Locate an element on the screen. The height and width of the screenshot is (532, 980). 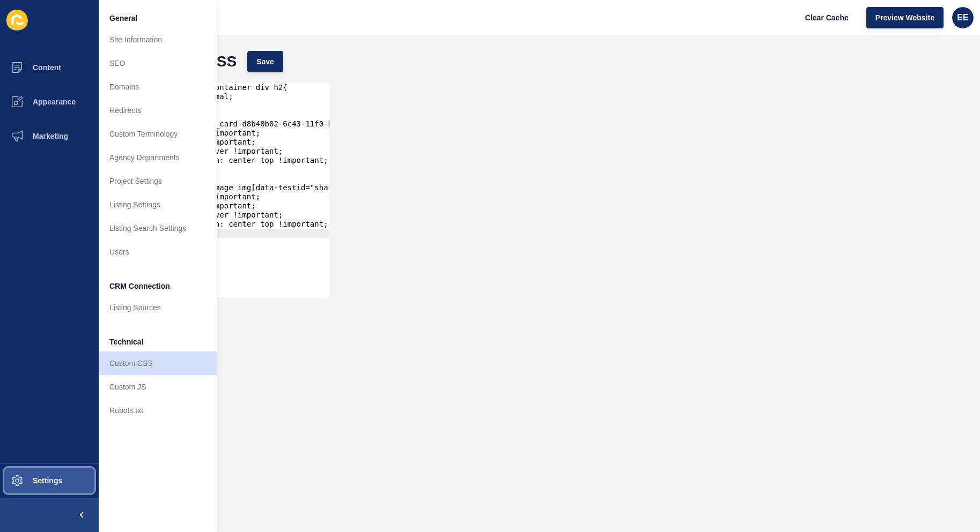
span: General is located at coordinates (123, 19).